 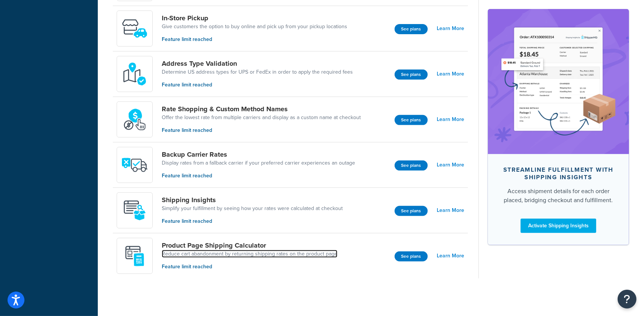 I want to click on a: Rate Shopping & Custom Method Names, so click(x=261, y=109).